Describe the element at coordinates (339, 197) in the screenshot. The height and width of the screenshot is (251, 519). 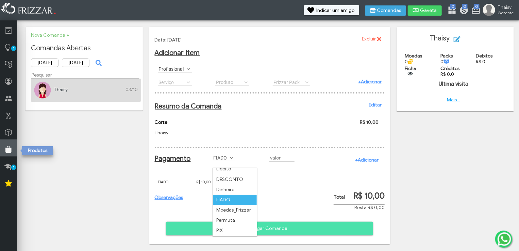
I see `span: Total` at that location.